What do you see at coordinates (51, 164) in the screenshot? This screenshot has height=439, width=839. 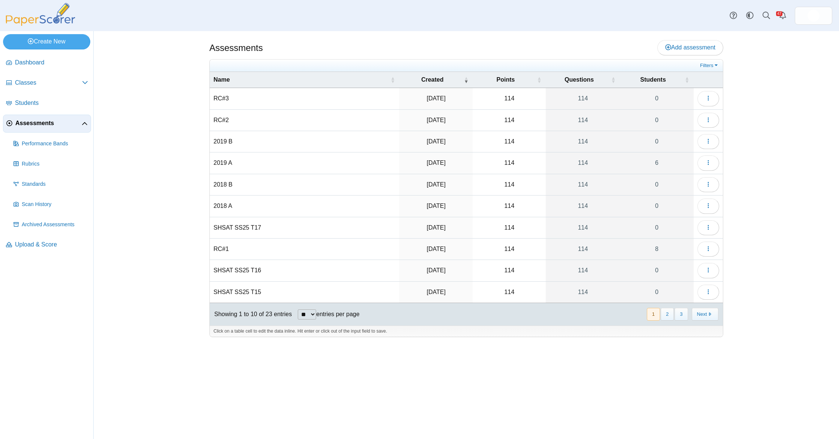 I see `a: Rubrics` at bounding box center [51, 164].